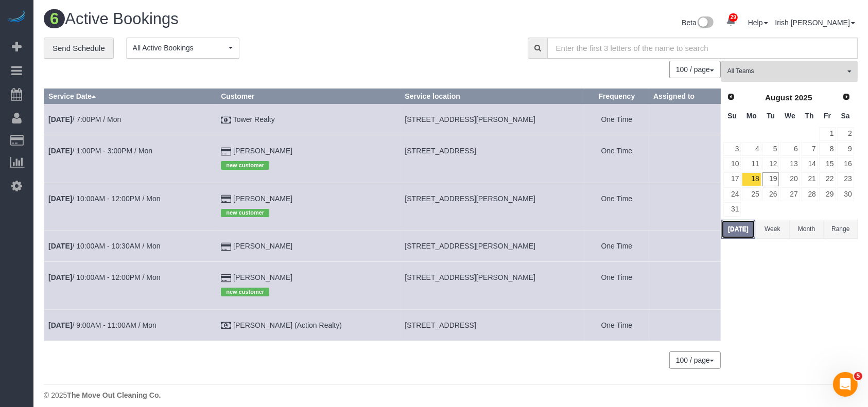 The width and height of the screenshot is (868, 407). What do you see at coordinates (732, 149) in the screenshot?
I see `a: 3` at bounding box center [732, 149].